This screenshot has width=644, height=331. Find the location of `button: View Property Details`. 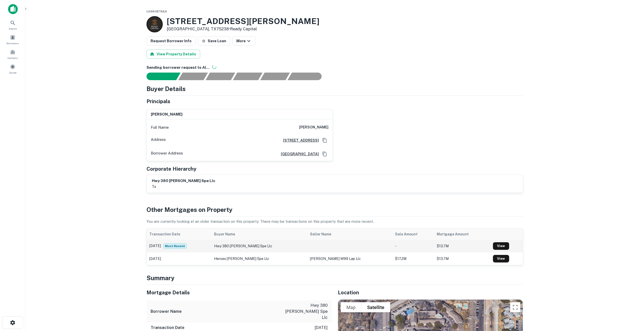

button: View Property Details is located at coordinates (174, 54).